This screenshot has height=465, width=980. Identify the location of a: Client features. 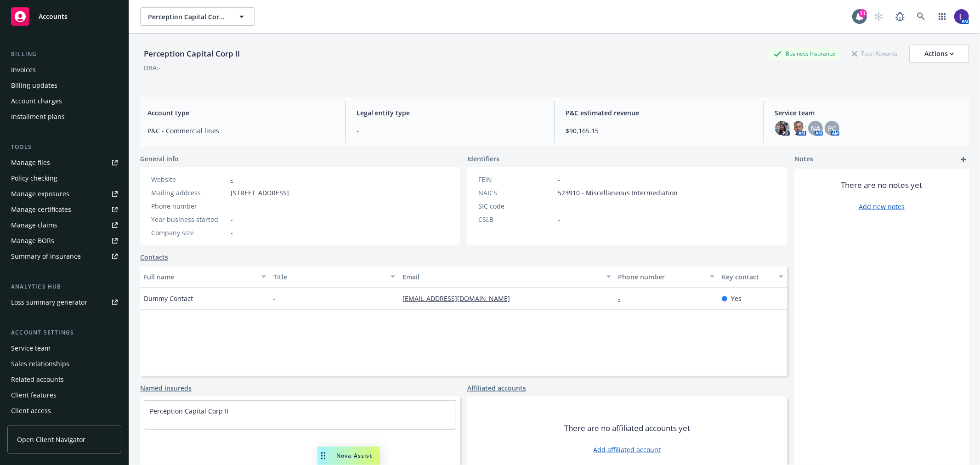
(64, 395).